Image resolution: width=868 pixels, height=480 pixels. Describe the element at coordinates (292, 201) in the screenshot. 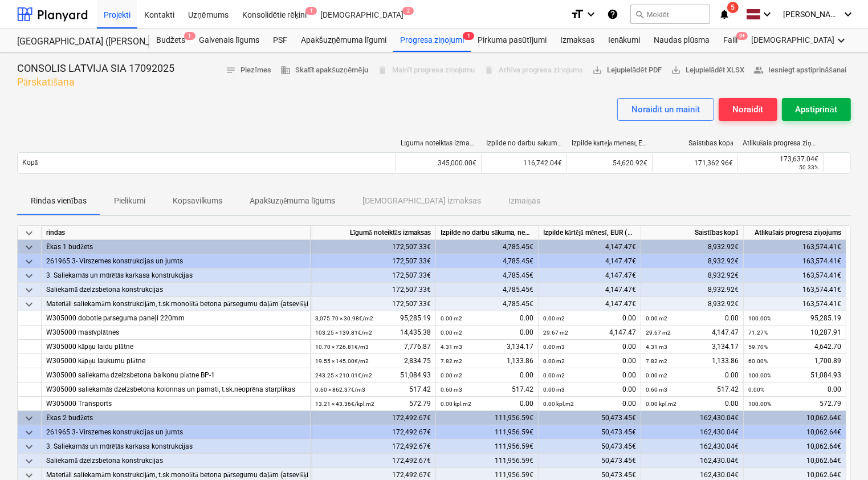

I see `p: Apakšuzņēmuma līgums` at that location.